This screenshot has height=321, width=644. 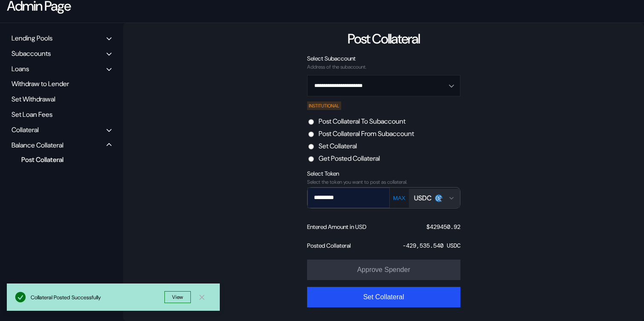 What do you see at coordinates (97, 297) in the screenshot?
I see `div: Collateral Posted Successfully` at bounding box center [97, 297].